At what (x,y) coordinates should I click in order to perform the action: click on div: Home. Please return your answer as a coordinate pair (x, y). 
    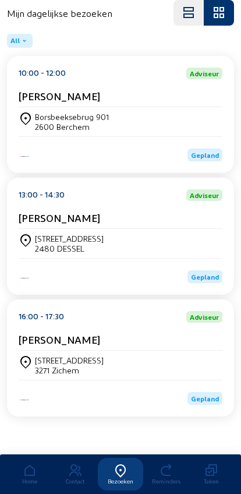
    Looking at the image, I should click on (30, 481).